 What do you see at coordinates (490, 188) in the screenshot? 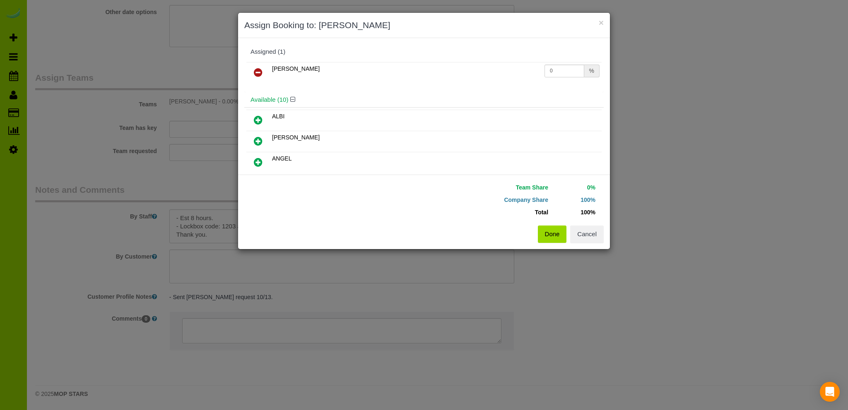
I see `td: Team Share` at bounding box center [490, 188].